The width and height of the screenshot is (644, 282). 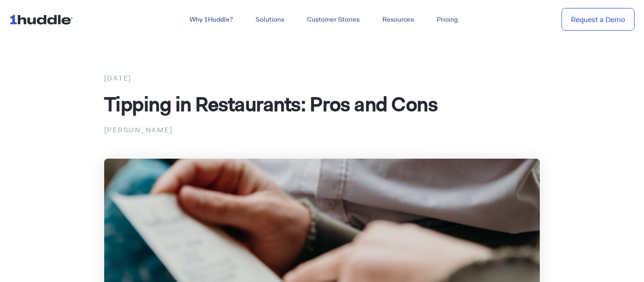 What do you see at coordinates (270, 20) in the screenshot?
I see `a: Solutions` at bounding box center [270, 20].